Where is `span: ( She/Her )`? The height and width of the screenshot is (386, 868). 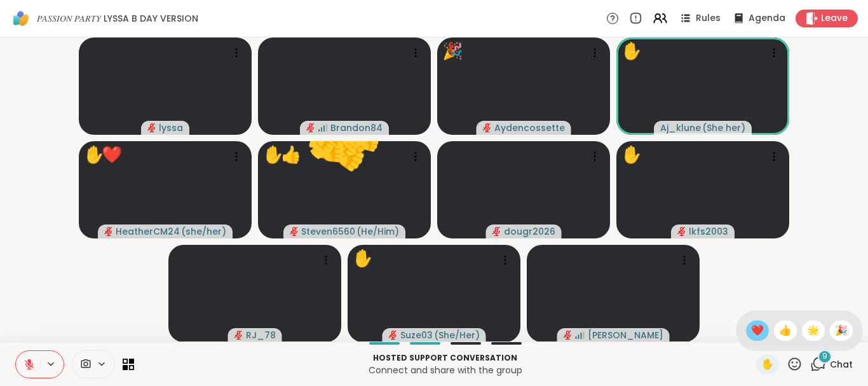 span: ( She/Her ) is located at coordinates (457, 335).